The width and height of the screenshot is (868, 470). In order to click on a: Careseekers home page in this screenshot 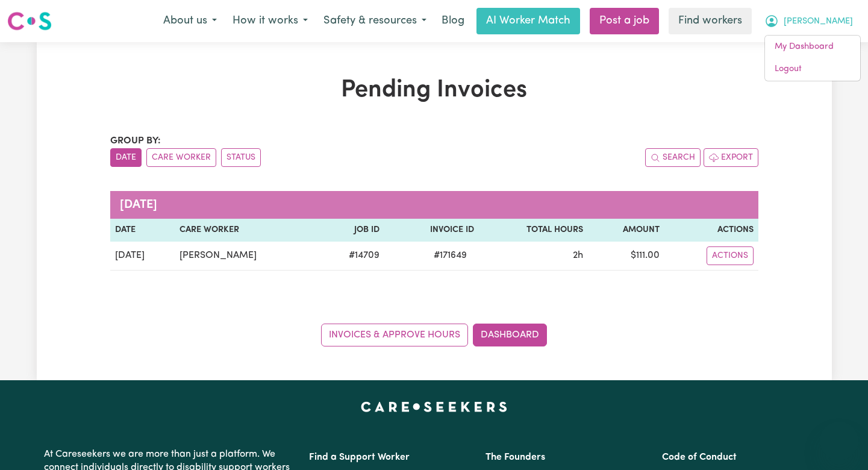, I will do `click(434, 406)`.